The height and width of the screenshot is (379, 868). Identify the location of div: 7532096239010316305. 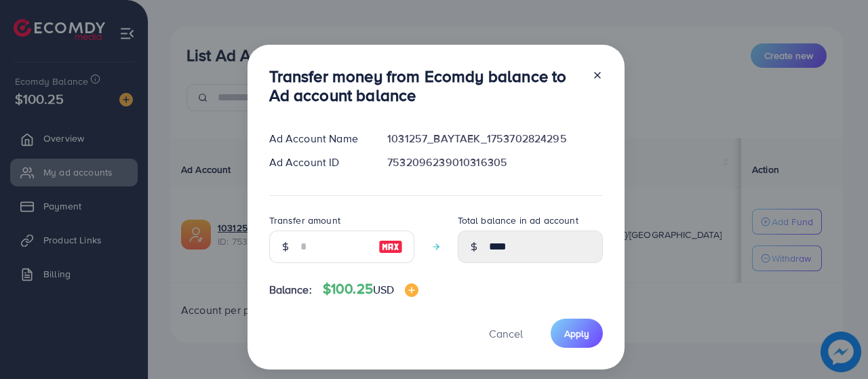
(495, 162).